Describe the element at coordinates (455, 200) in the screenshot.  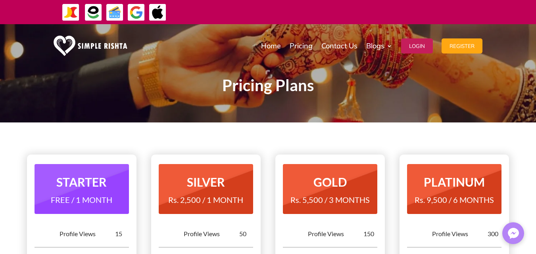
I see `span: Rs. 9,500 / 6 MONTHS` at that location.